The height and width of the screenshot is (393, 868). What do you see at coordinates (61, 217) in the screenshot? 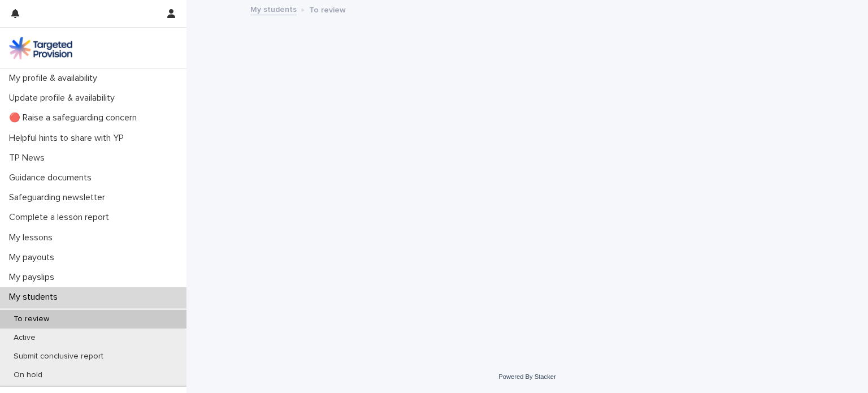
I see `p: Complete a lesson report` at bounding box center [61, 217].